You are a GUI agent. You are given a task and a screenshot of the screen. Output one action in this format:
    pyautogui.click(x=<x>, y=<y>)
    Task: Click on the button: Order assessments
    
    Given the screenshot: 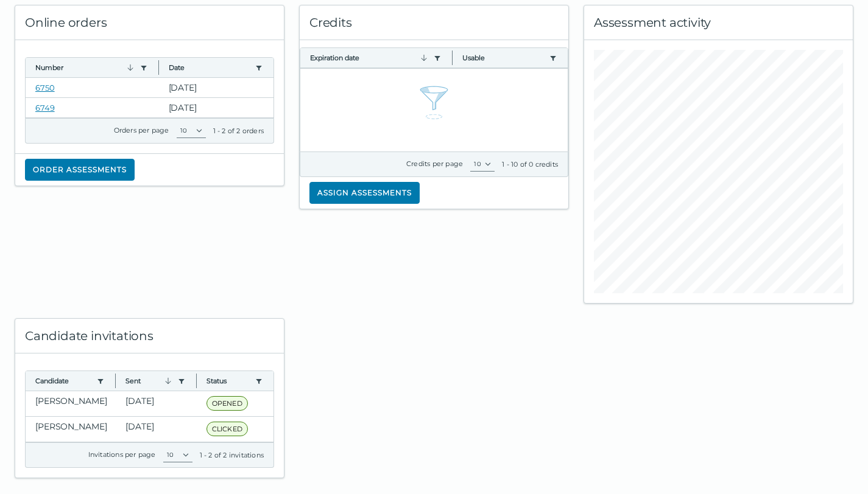 What is the action you would take?
    pyautogui.click(x=80, y=170)
    